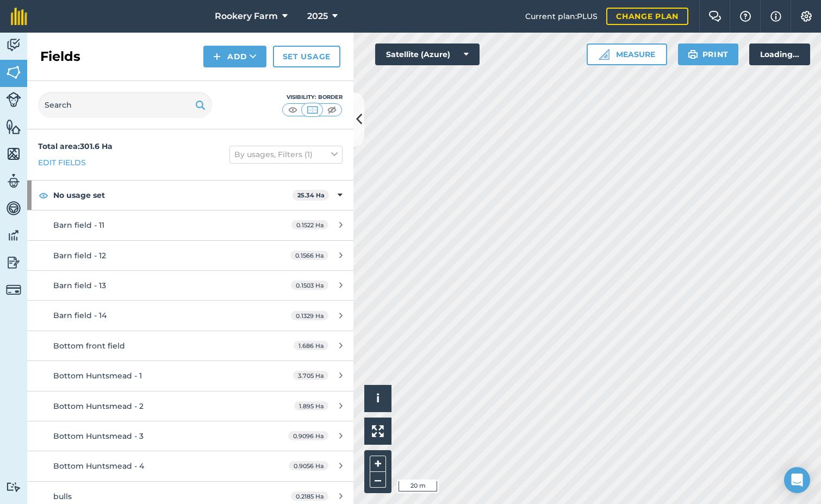 This screenshot has width=821, height=504. I want to click on strong: Total area : 301.6 Ha, so click(75, 146).